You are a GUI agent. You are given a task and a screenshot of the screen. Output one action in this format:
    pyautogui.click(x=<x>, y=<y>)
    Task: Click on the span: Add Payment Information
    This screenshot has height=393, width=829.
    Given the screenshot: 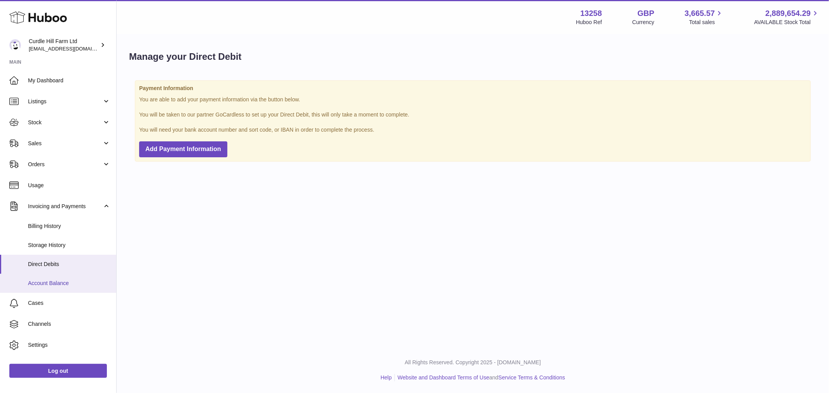 What is the action you would take?
    pyautogui.click(x=183, y=149)
    